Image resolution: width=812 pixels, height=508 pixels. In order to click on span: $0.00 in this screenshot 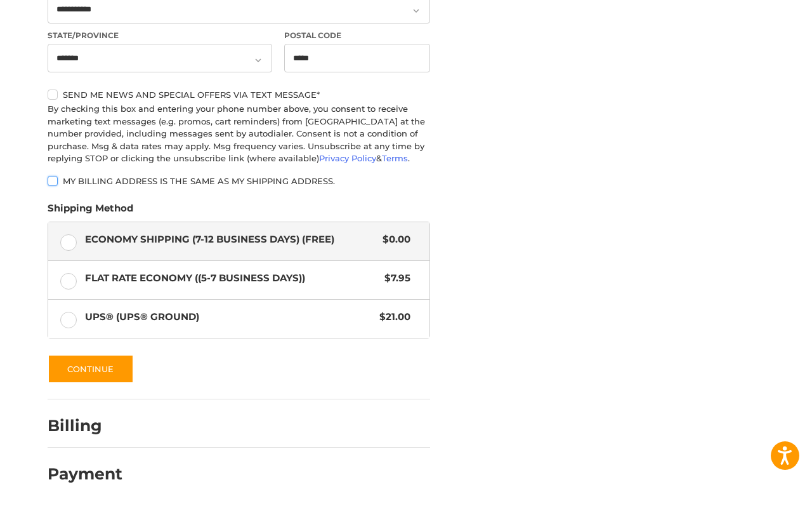, I will do `click(394, 239)`.